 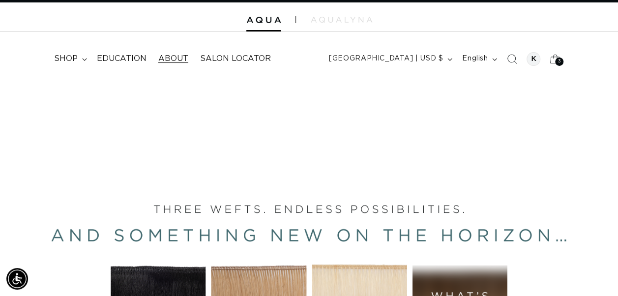 What do you see at coordinates (235, 58) in the screenshot?
I see `a: Salon Locator` at bounding box center [235, 58].